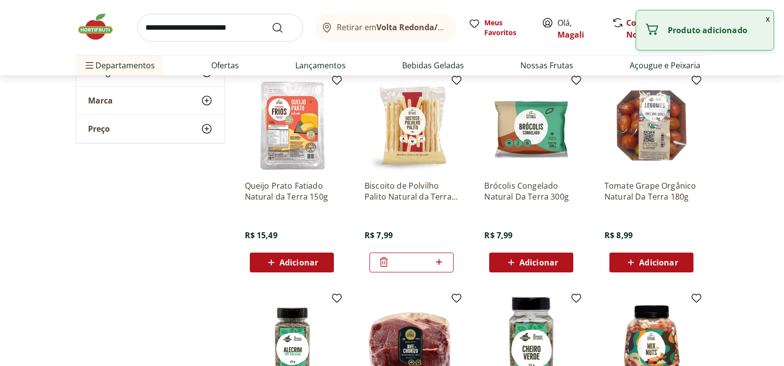  What do you see at coordinates (284, 28) in the screenshot?
I see `button: Submit Search` at bounding box center [284, 28].